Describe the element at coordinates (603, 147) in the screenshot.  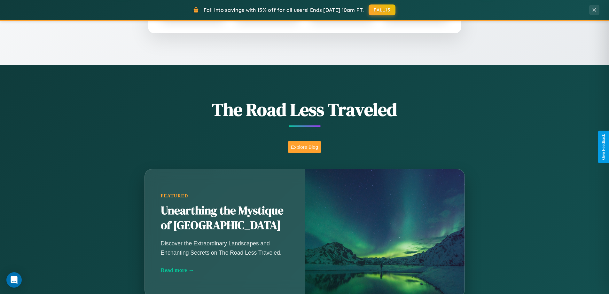
I see `div: Give Feedback` at that location.